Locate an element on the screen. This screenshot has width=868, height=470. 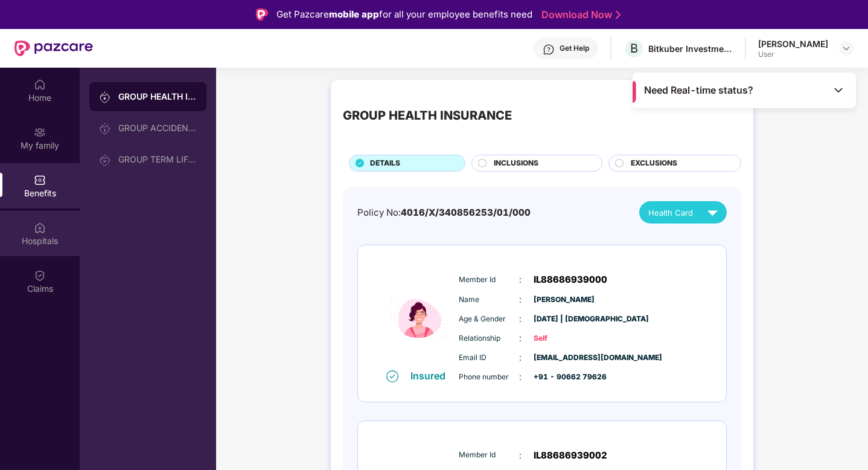
img: Toggle Icon is located at coordinates (839, 90).